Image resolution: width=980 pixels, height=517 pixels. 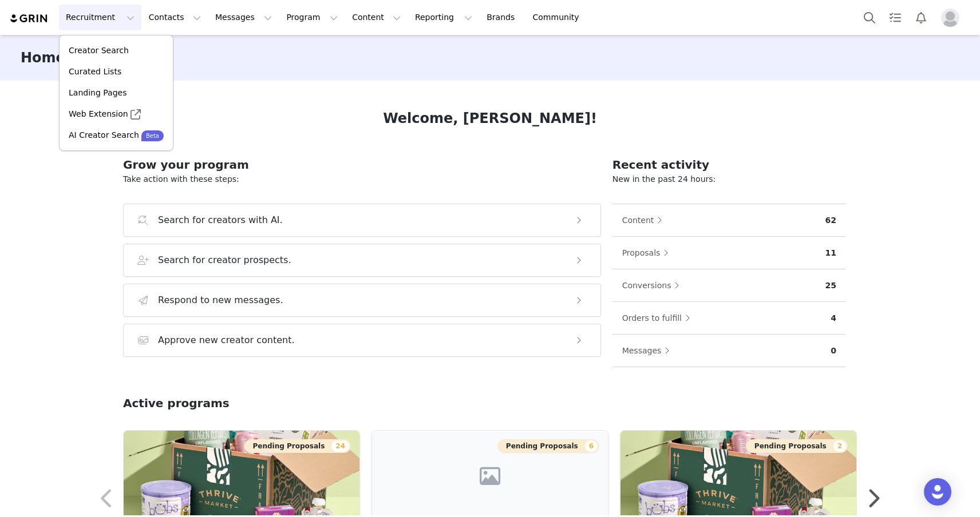 What do you see at coordinates (362, 300) in the screenshot?
I see `button: Respond to new messages.` at bounding box center [362, 300].